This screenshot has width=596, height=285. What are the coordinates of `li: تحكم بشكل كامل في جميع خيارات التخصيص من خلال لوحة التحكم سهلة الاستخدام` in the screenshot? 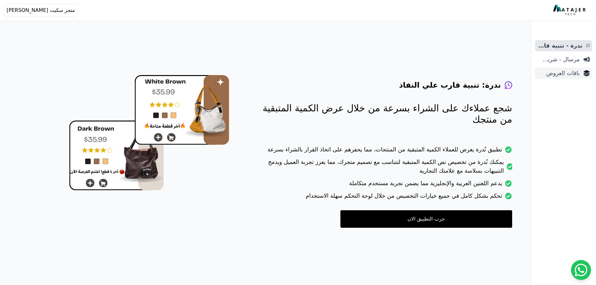 It's located at (383, 198).